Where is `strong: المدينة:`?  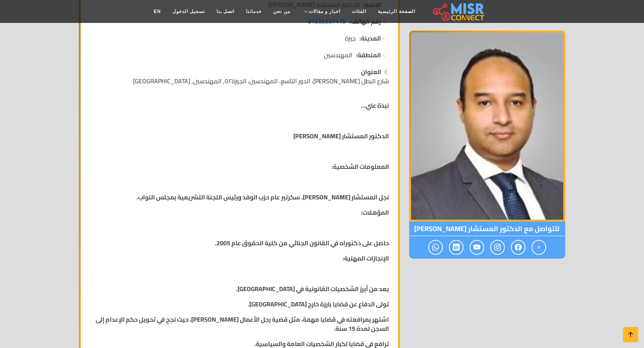 strong: المدينة: is located at coordinates (370, 38).